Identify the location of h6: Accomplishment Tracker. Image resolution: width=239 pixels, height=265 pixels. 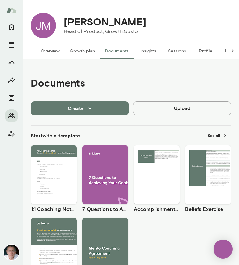
(157, 209).